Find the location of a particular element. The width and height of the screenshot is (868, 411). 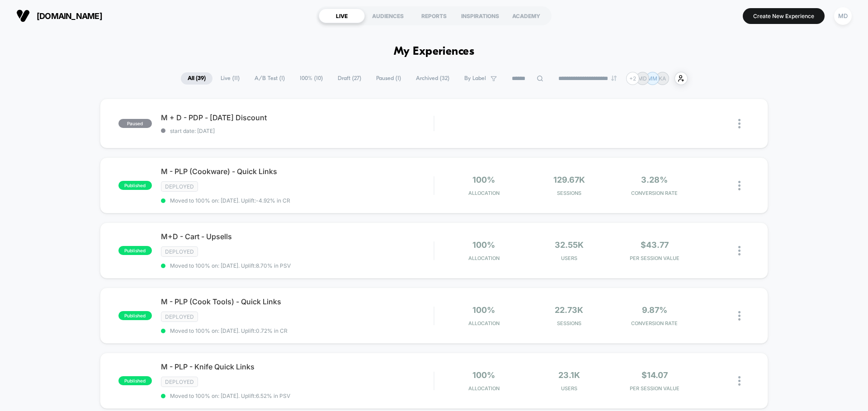

span: 3.28% is located at coordinates (654, 180).